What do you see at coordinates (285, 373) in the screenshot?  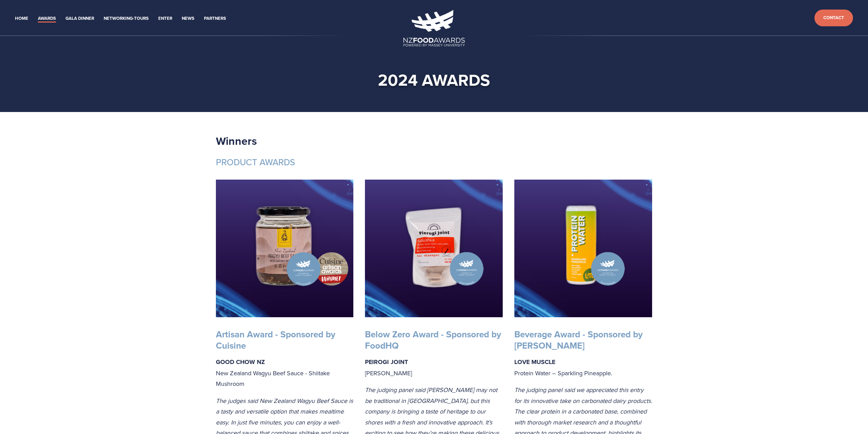 I see `p: New Zealand Wagyu Beef Sauce - Shiitake Mushroom` at bounding box center [285, 373].